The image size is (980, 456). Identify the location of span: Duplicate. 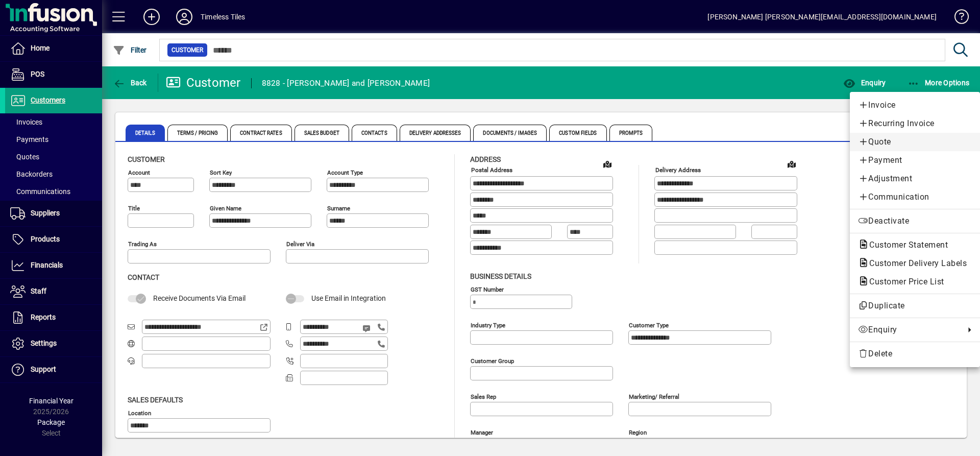
(915, 306).